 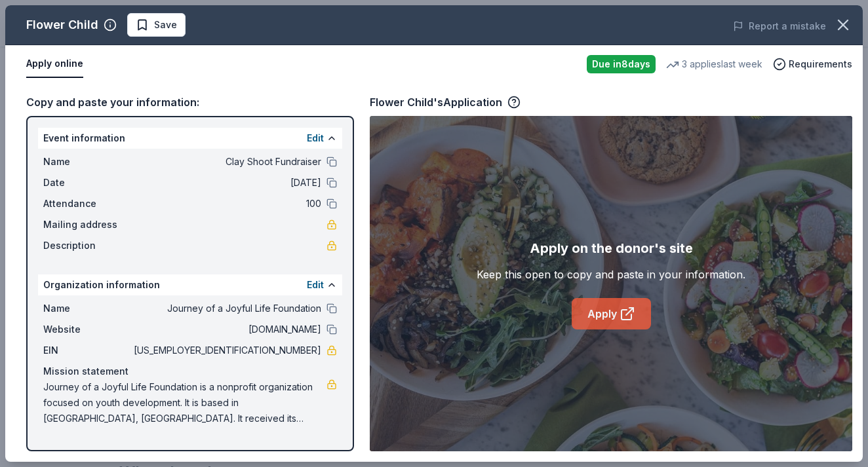 I want to click on span: Clay Shoot Fundraiser, so click(x=226, y=162).